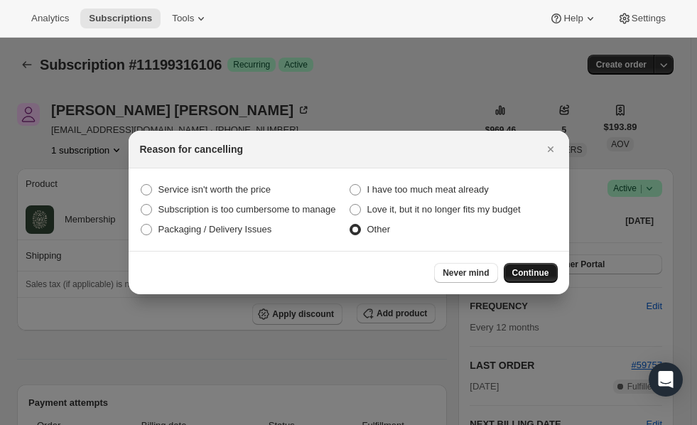  I want to click on button: Subscriptions, so click(120, 18).